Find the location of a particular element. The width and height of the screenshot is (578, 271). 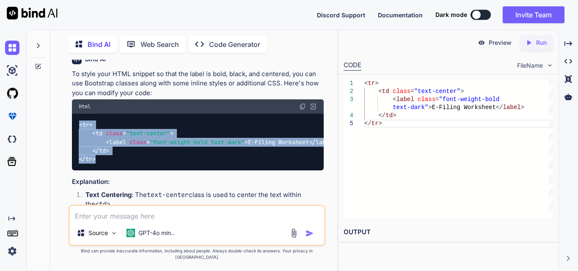

p: To style your HTML snippet so that the label is bold, black, and centered, you can use Bootstrap ... is located at coordinates (198, 84).